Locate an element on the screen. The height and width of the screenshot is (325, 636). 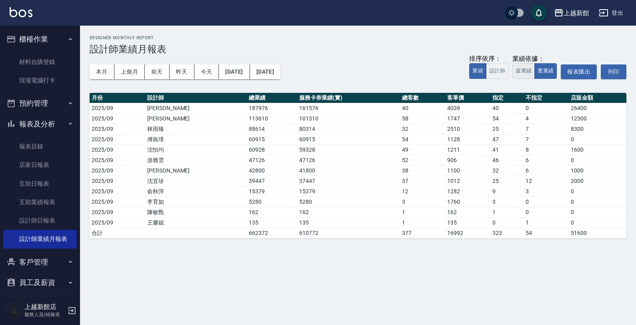
td: 161576 is located at coordinates (348, 108).